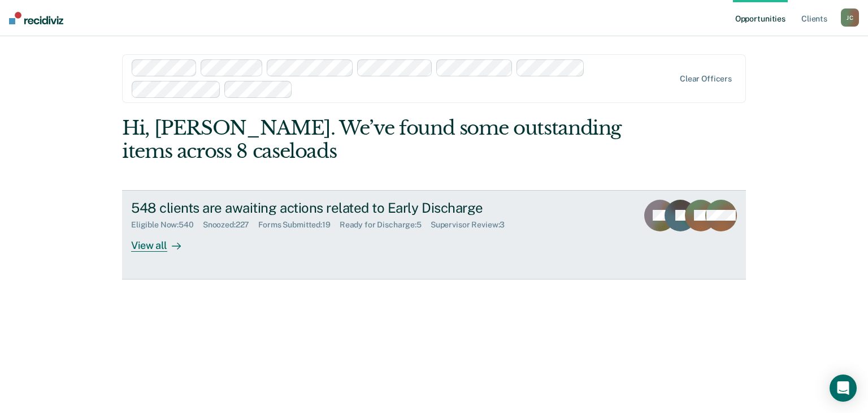 The width and height of the screenshot is (868, 413). What do you see at coordinates (298, 224) in the screenshot?
I see `div: Forms Submitted : 19` at bounding box center [298, 224].